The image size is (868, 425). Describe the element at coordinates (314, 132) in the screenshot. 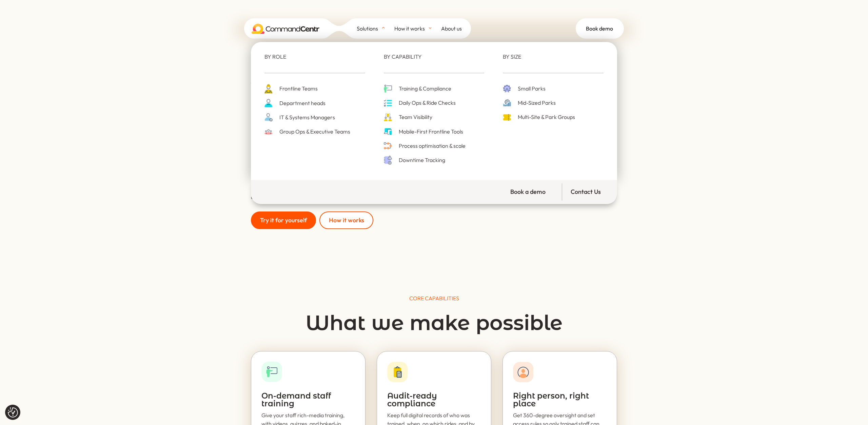

I see `span: Group Ops & Executive Teams` at that location.